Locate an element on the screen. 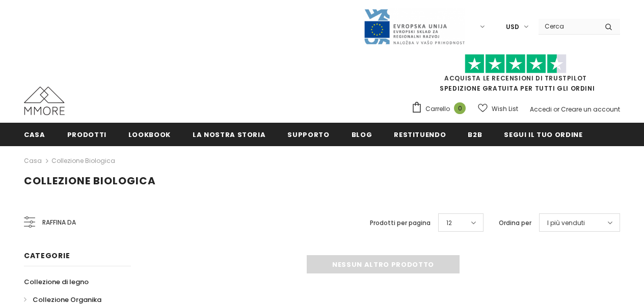 This screenshot has width=644, height=304. span: Prodotti is located at coordinates (87, 134).